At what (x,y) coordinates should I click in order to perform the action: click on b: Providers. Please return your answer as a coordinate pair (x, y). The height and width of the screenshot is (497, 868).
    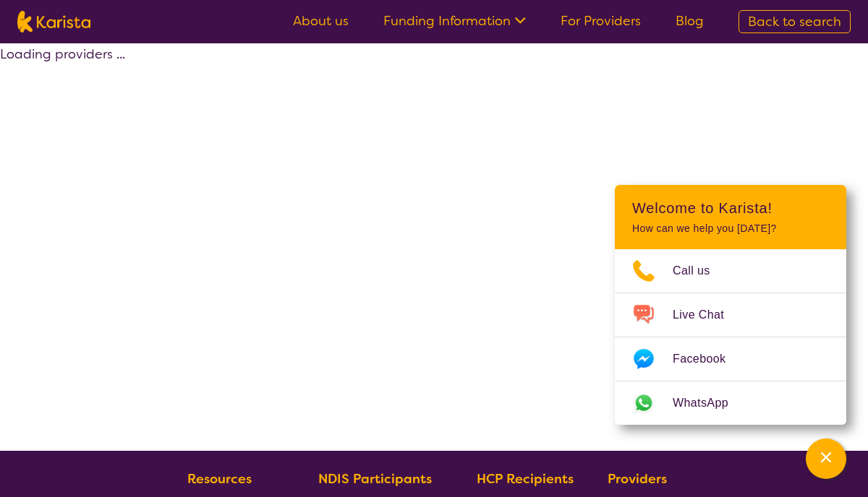
    Looking at the image, I should click on (637, 479).